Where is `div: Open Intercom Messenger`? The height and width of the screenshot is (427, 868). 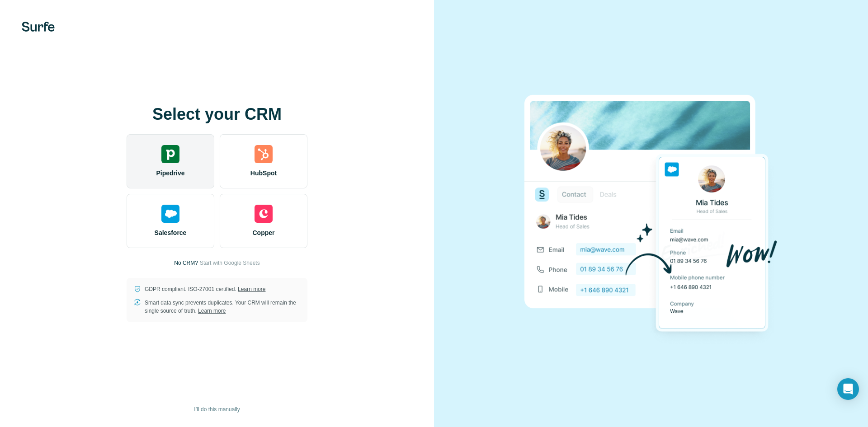 div: Open Intercom Messenger is located at coordinates (848, 389).